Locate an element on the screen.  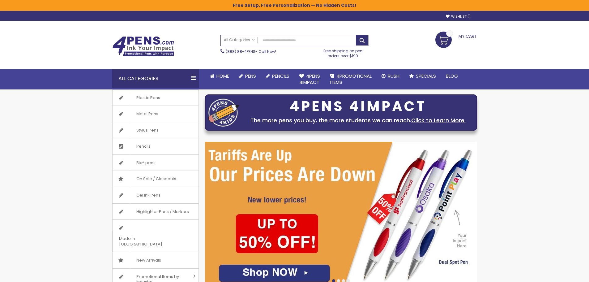
img: 4Pens Custom Pens and Promotional Products is located at coordinates (143, 46).